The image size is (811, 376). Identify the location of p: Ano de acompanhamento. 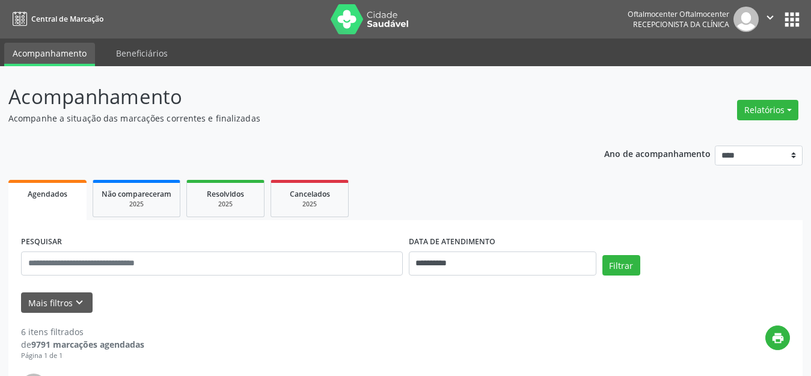
(657, 153).